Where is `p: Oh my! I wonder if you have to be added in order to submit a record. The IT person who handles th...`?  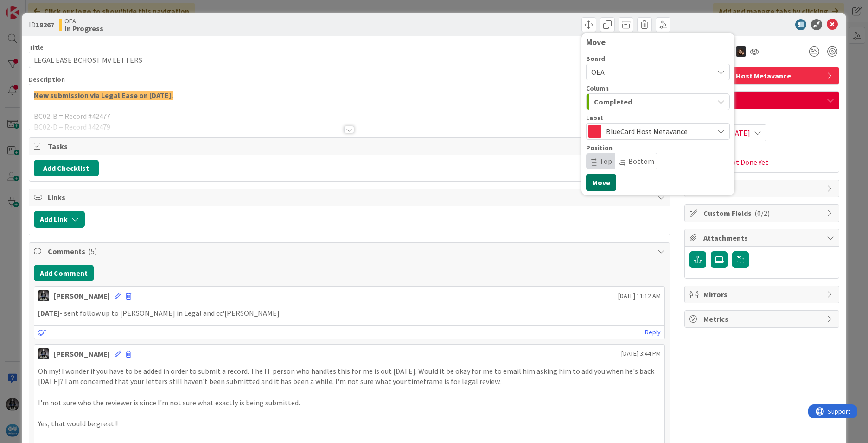 p: Oh my! I wonder if you have to be added in order to submit a record. The IT person who handles th... is located at coordinates (349, 376).